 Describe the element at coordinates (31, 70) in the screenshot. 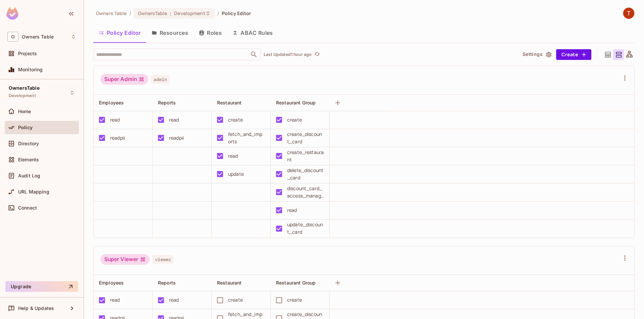

I see `span: Monitoring` at that location.